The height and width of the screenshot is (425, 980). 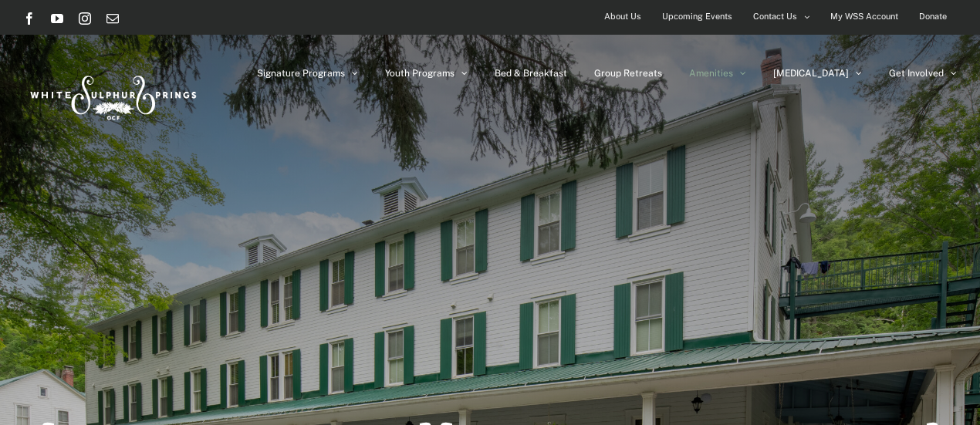 What do you see at coordinates (530, 73) in the screenshot?
I see `span: Bed & Breakfast` at bounding box center [530, 73].